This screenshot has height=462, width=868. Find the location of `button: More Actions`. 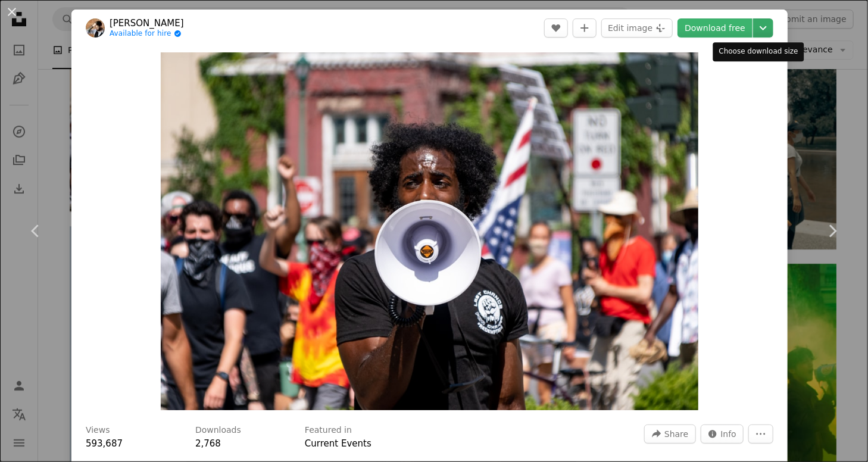

button: More Actions is located at coordinates (761, 433).